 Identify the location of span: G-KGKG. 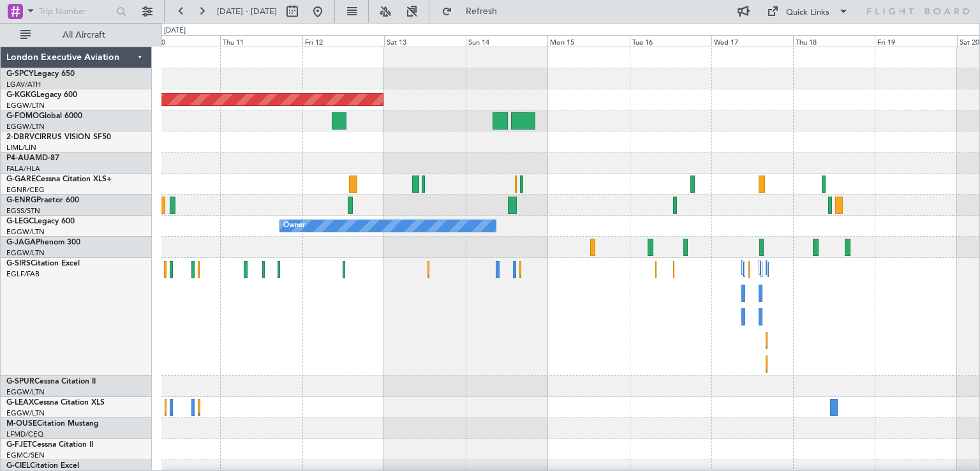
(21, 95).